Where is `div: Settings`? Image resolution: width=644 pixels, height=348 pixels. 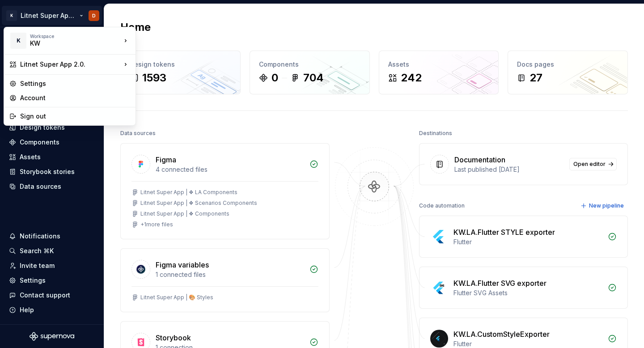 div: Settings is located at coordinates (75, 83).